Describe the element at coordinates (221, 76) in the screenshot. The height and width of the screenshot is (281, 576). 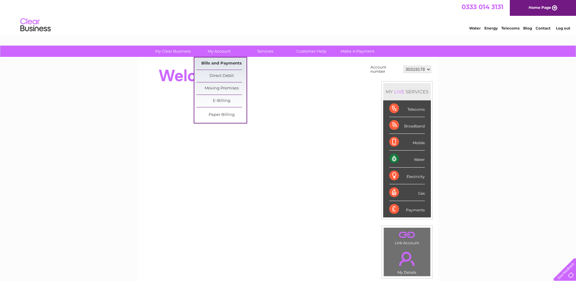
I see `a: Direct Debit` at that location.